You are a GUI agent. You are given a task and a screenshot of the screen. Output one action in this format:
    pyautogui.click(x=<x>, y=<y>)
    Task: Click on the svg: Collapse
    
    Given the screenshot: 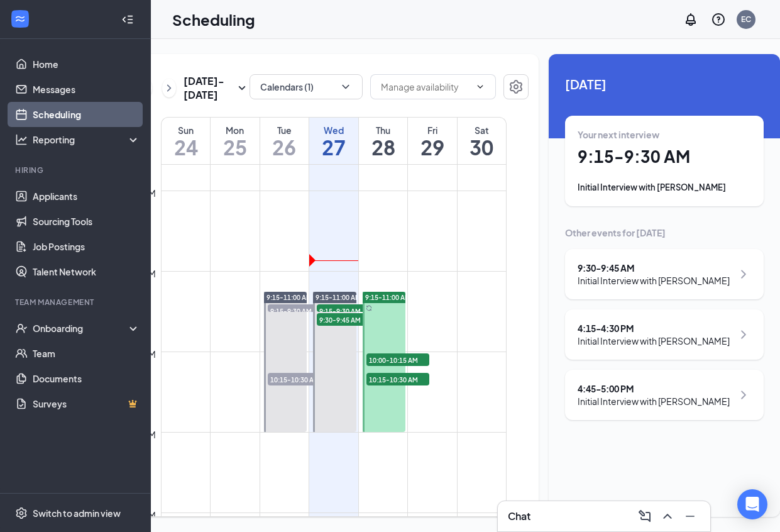 What is the action you would take?
    pyautogui.click(x=128, y=19)
    